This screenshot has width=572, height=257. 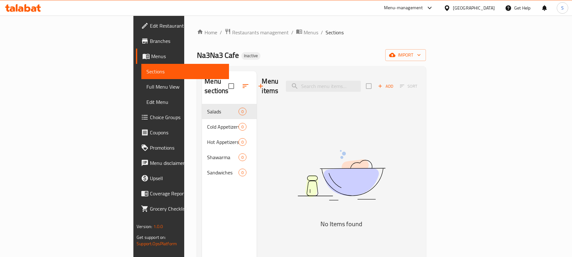 I want to click on a: Menu disclaimer, so click(x=182, y=163).